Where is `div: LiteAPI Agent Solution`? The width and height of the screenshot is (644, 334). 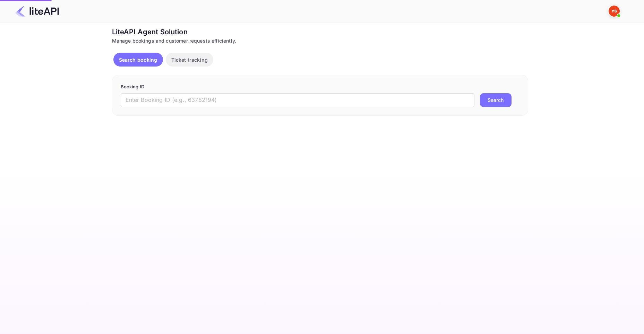
div: LiteAPI Agent Solution is located at coordinates (320, 32).